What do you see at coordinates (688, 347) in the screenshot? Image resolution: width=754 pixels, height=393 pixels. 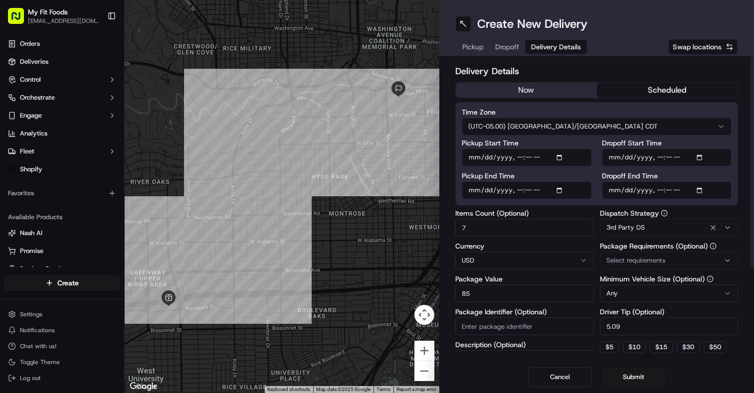 I see `button: $30` at bounding box center [688, 347].